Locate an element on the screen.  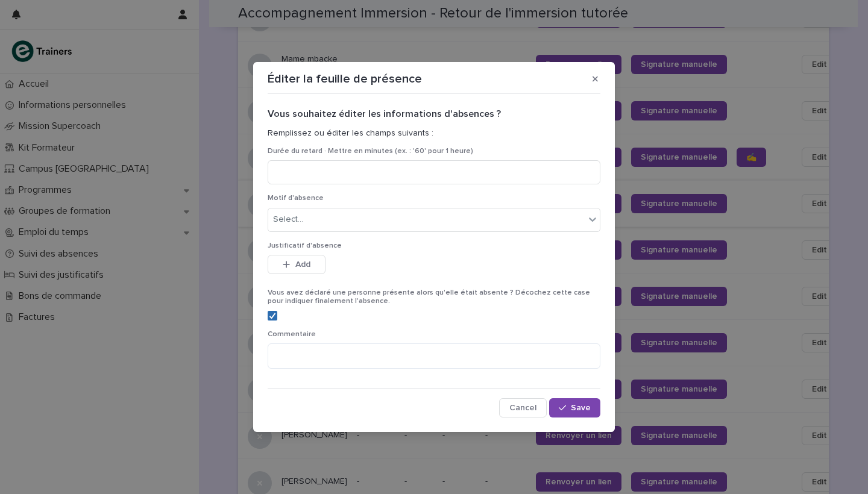
span: Cancel is located at coordinates (522, 408).